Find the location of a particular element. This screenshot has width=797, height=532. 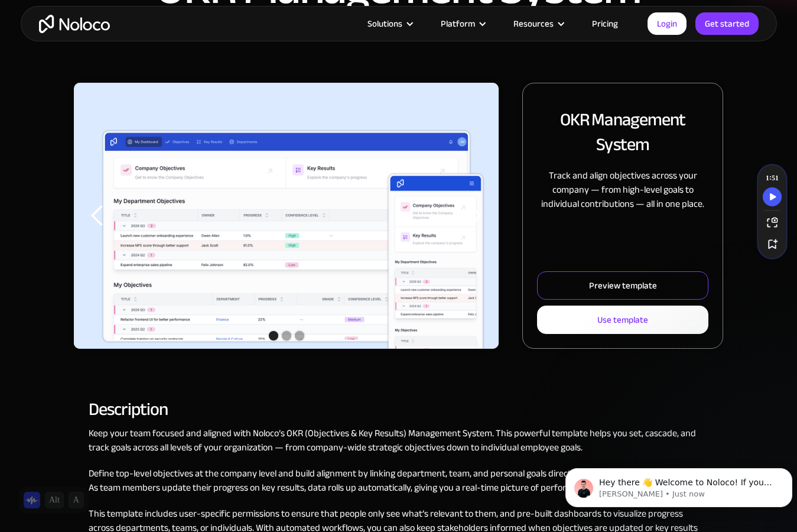

div: message notification from Darragh, Just now. Hey there 👋 Welcome to Noloco! If you have any quest... is located at coordinates (118, 44).